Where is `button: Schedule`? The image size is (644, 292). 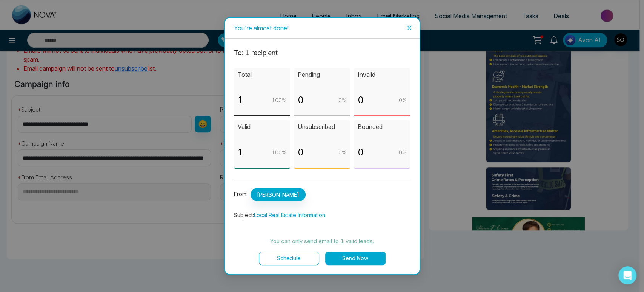
button: Schedule is located at coordinates (289, 258).